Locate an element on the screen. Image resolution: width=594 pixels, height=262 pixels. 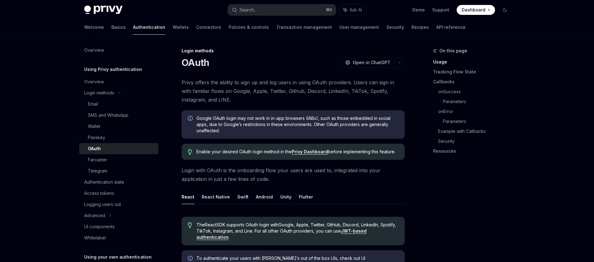
span: Ask AI is located at coordinates (356, 10).